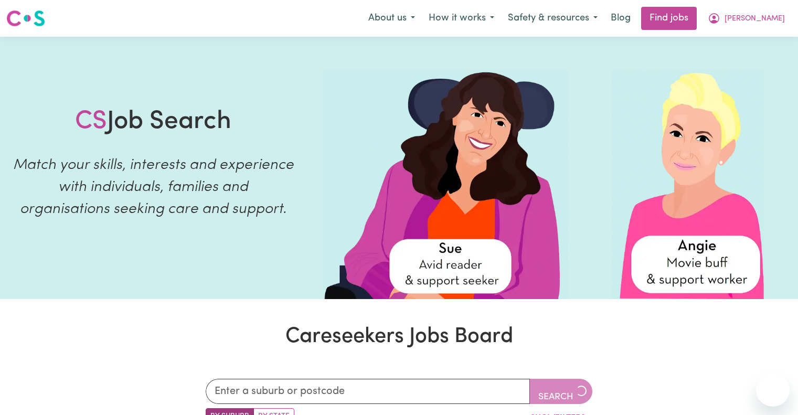 The width and height of the screenshot is (798, 415). I want to click on a: Careseekers logo, so click(26, 18).